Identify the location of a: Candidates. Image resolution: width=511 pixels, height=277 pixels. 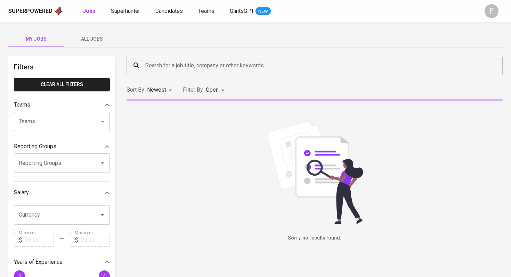
(170, 11).